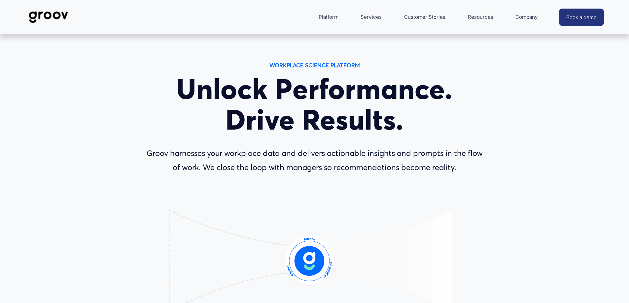 Image resolution: width=629 pixels, height=303 pixels. Describe the element at coordinates (480, 17) in the screenshot. I see `span: Resources` at that location.